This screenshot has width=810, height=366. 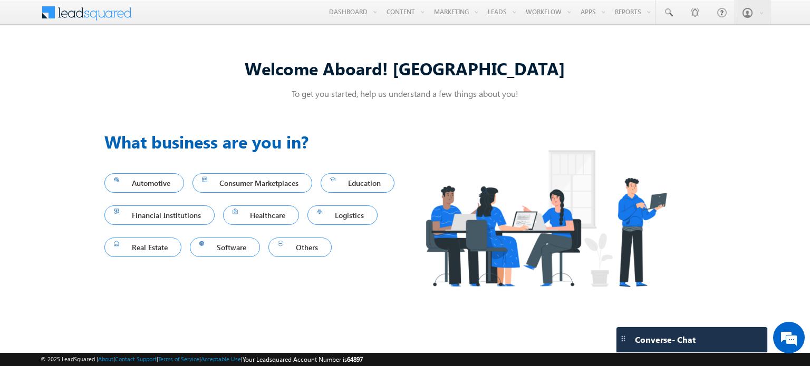 I want to click on span: Real Estate, so click(x=143, y=247).